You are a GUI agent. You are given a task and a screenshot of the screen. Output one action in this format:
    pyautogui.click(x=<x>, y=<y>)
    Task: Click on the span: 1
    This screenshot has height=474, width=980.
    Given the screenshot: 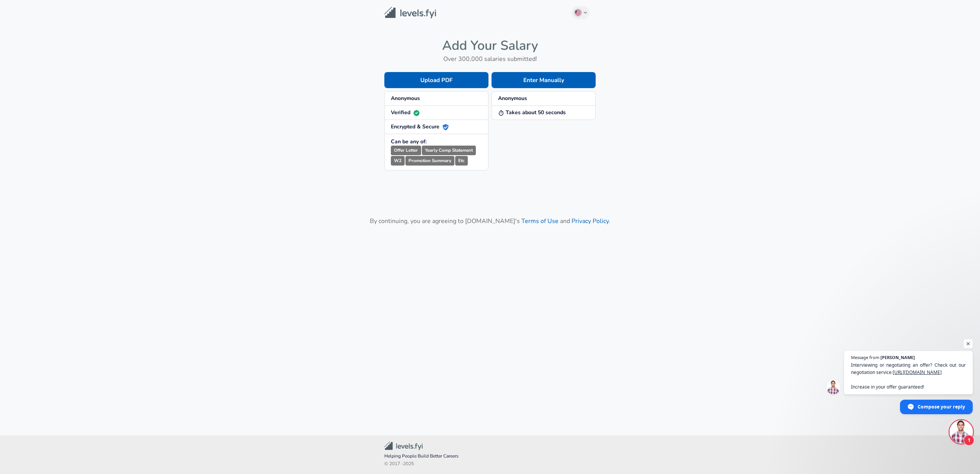 What is the action you would take?
    pyautogui.click(x=969, y=440)
    